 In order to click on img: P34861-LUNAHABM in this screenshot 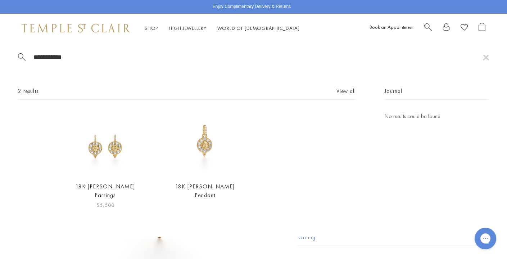, I will do `click(205, 144)`.